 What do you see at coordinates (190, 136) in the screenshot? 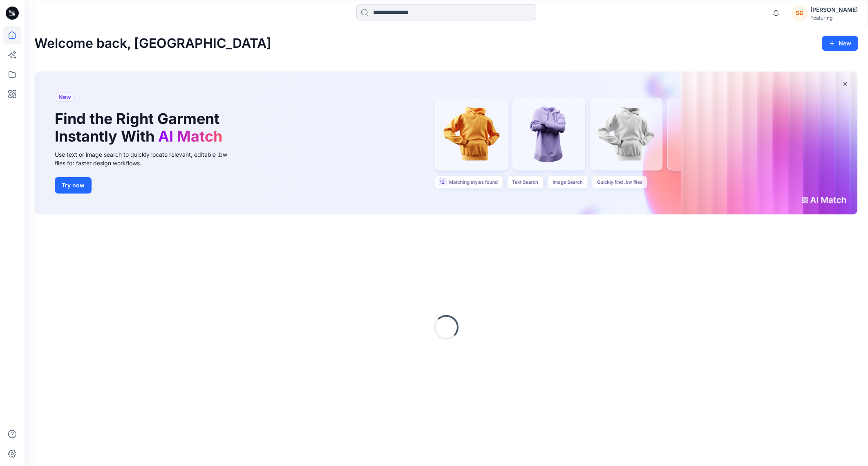
I see `span: AI Match` at bounding box center [190, 136].